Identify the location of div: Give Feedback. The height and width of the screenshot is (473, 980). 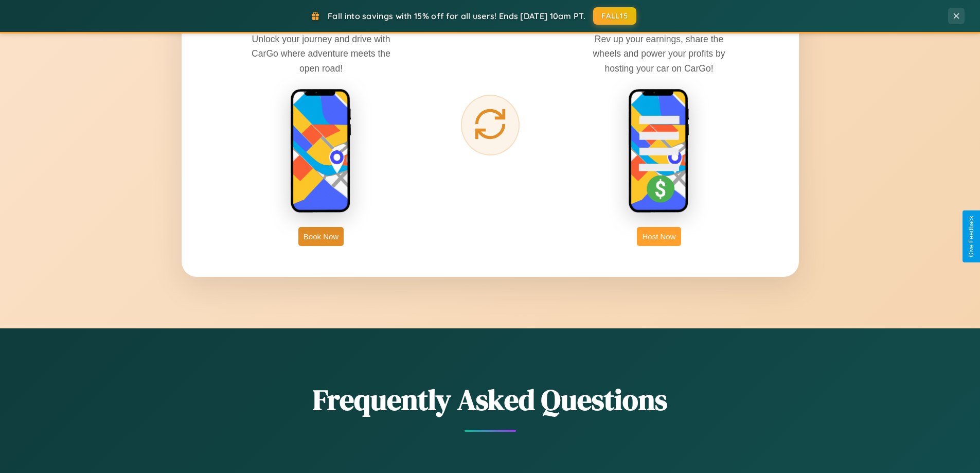
(972, 236).